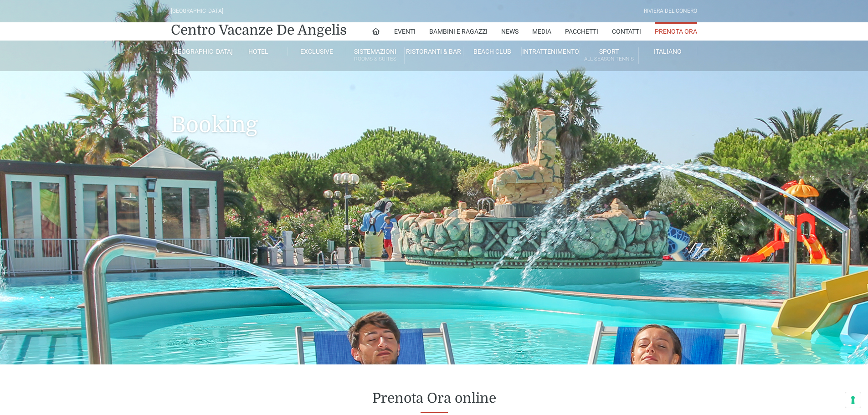  Describe the element at coordinates (627, 31) in the screenshot. I see `a: Contatti` at that location.